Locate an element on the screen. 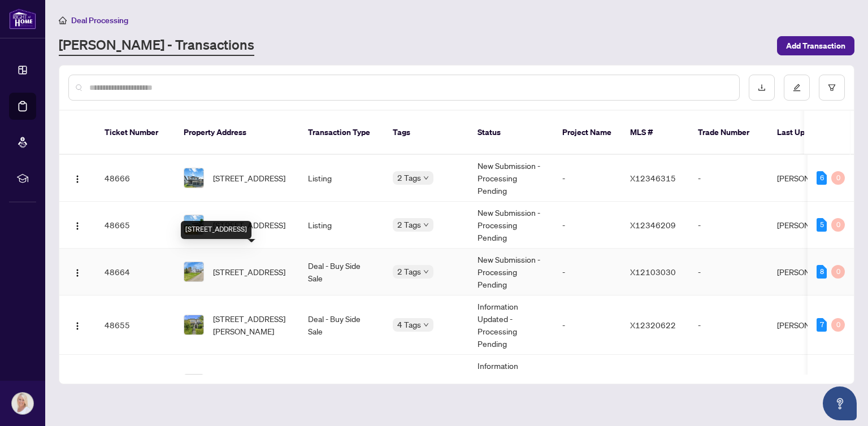 The height and width of the screenshot is (426, 868). span: X12346315 is located at coordinates (653, 178).